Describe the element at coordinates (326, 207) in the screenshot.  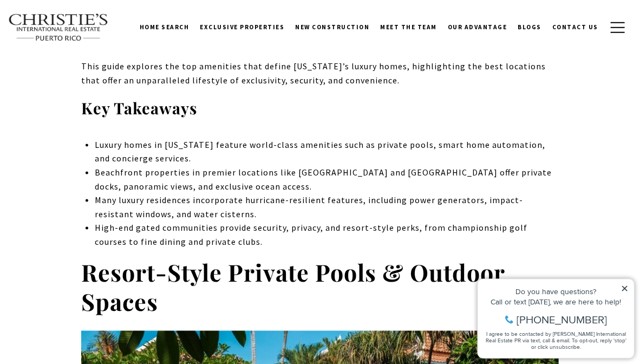
I see `li: Many luxury residences incorporate hurricane-resilient features, including power generators, impa...` at that location.